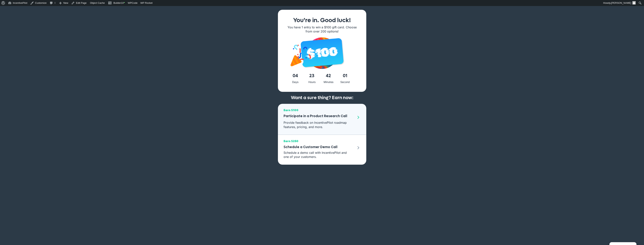 Image resolution: width=644 pixels, height=245 pixels. What do you see at coordinates (312, 82) in the screenshot?
I see `div: Hours` at bounding box center [312, 82].